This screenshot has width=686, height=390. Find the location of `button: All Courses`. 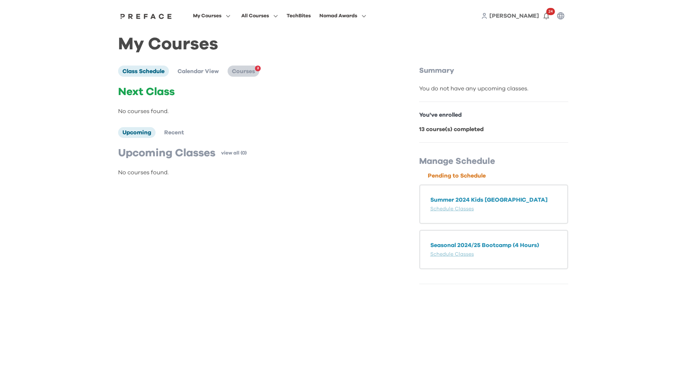

button: All Courses is located at coordinates (260, 16).